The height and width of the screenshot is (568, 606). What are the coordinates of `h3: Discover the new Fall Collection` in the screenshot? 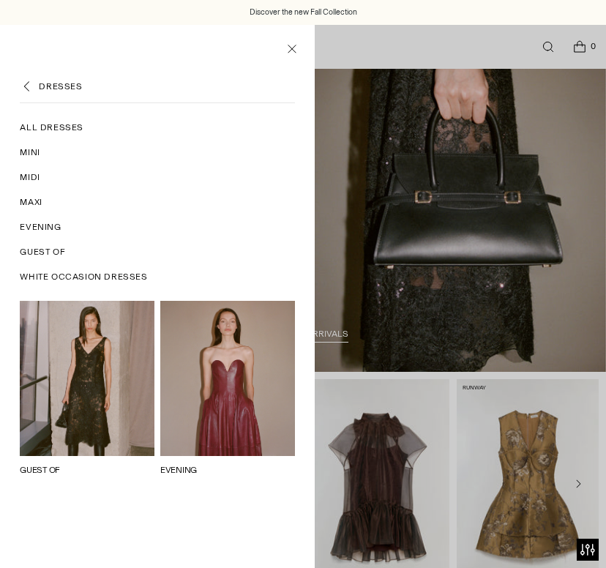 It's located at (303, 12).